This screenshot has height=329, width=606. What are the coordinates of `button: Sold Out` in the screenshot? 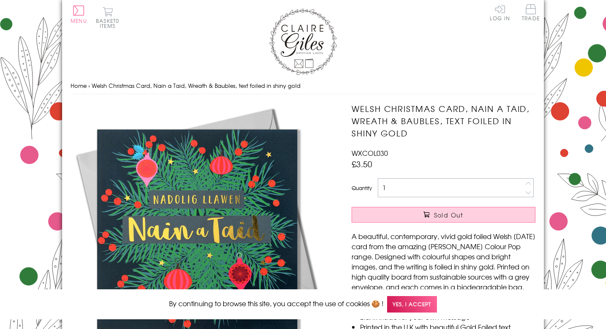 It's located at (443, 215).